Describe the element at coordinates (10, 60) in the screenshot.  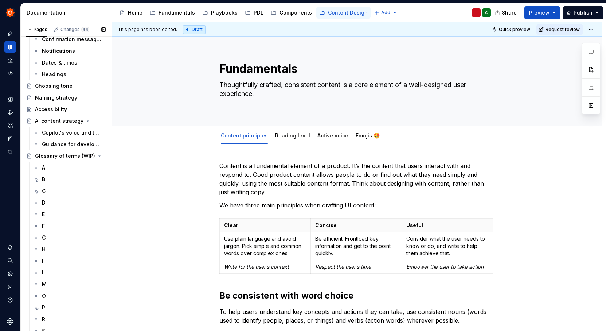
I see `a: Analytics` at that location.